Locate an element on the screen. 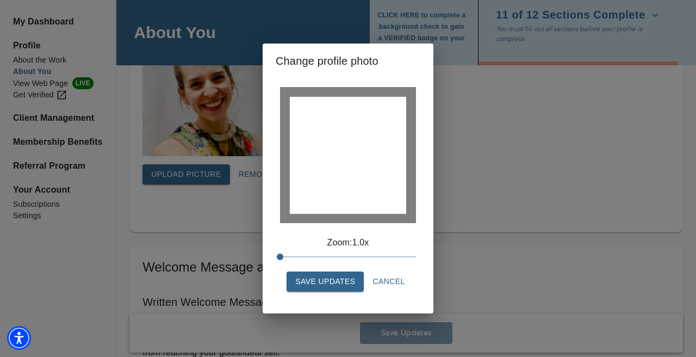 Image resolution: width=696 pixels, height=357 pixels. span: Save Updates is located at coordinates (325, 281).